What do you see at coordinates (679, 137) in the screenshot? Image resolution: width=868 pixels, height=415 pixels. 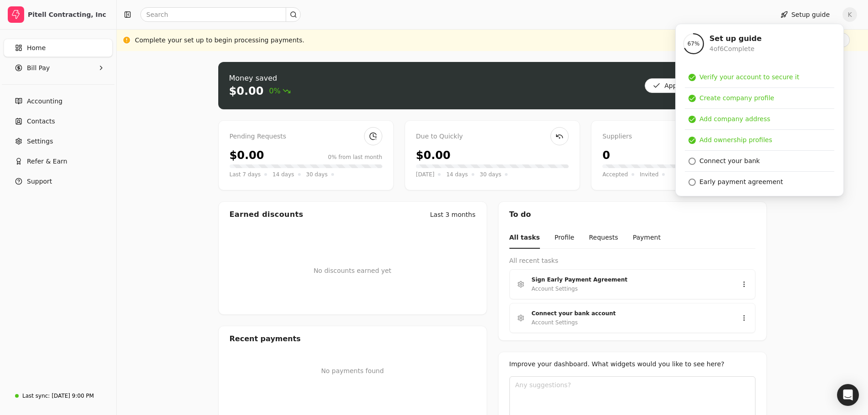 I see `div: Suppliers` at bounding box center [679, 137].